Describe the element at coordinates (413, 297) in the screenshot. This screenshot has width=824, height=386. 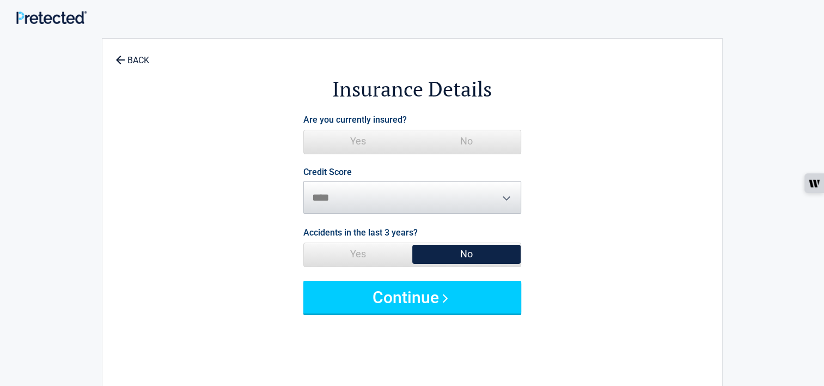
I see `button: Continue` at that location.